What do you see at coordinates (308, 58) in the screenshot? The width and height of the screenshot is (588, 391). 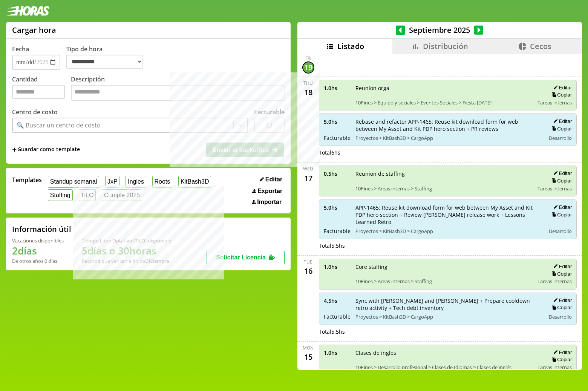 I see `div: Fri` at bounding box center [308, 58].